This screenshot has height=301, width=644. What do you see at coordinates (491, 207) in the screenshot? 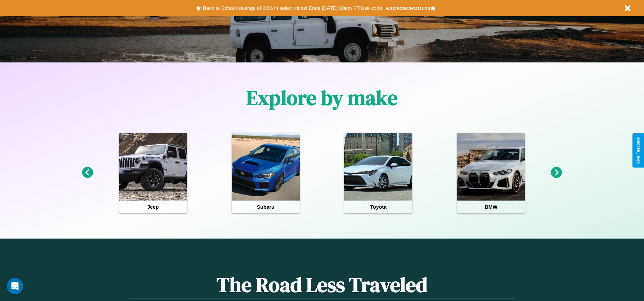
I see `h4: BMW` at bounding box center [491, 207].